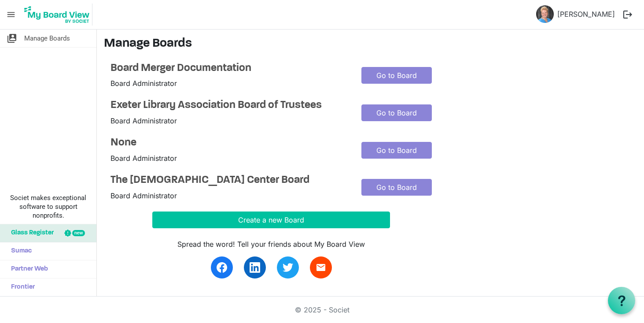  Describe the element at coordinates (21, 288) in the screenshot. I see `span: Frontier` at that location.